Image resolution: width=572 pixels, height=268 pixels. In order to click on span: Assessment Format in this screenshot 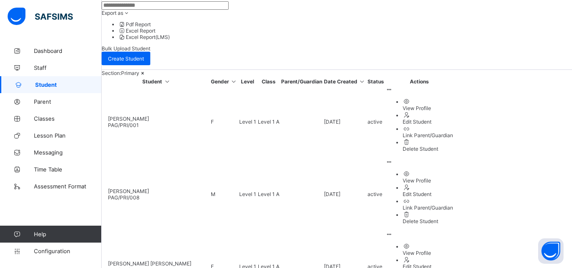, I will do `click(68, 186)`.